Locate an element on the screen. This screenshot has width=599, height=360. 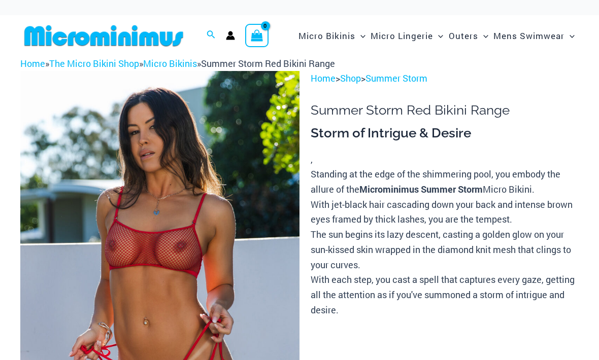
a: Micro Bikinis is located at coordinates (170, 63).